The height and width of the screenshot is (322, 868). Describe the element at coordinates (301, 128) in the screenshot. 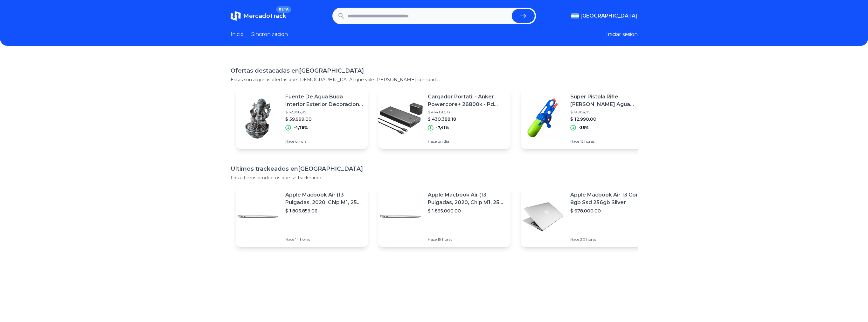

I see `p: -4,76%` at that location.